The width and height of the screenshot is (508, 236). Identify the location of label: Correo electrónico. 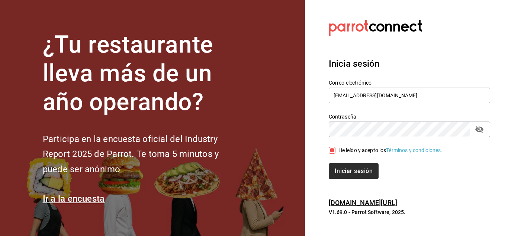
(410, 83).